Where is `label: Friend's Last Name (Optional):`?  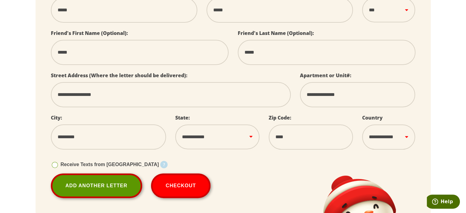 label: Friend's Last Name (Optional): is located at coordinates (276, 33).